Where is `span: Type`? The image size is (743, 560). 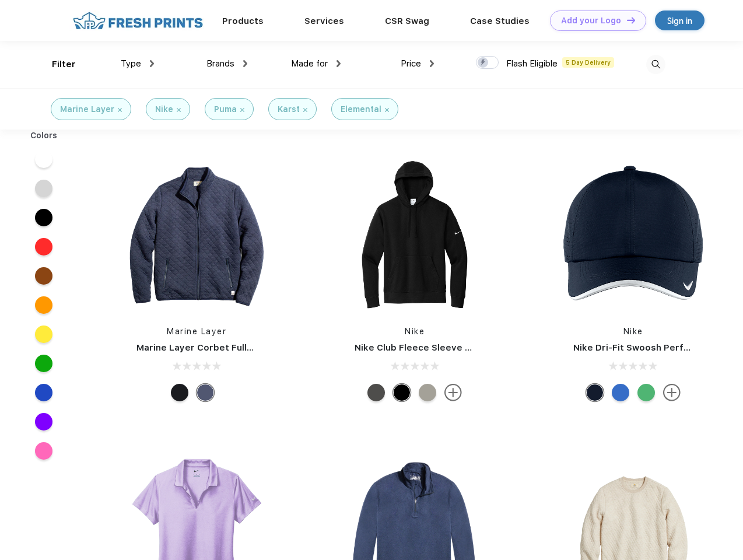
span: Type is located at coordinates (131, 63).